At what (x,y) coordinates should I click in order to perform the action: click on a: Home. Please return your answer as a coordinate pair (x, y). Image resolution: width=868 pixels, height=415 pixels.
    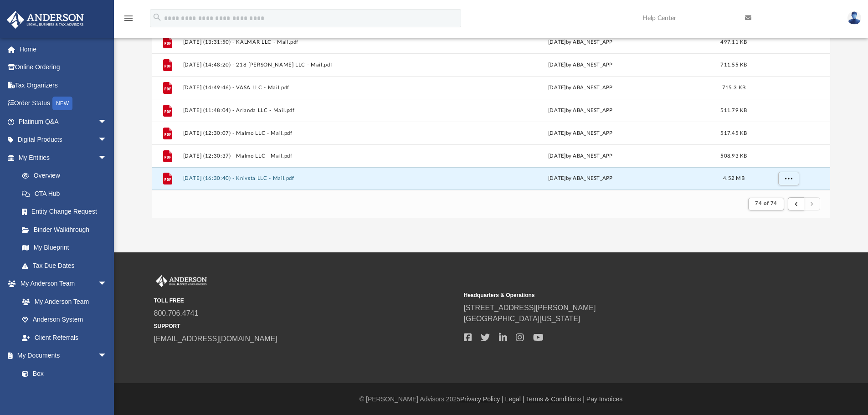
    Looking at the image, I should click on (63, 50).